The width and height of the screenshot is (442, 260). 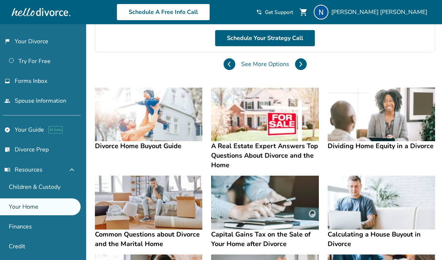 I want to click on a: A Real Estate Expert Answers Top Questions About Divorce and the HomeA Real Estate Expert Answers..., so click(x=264, y=129).